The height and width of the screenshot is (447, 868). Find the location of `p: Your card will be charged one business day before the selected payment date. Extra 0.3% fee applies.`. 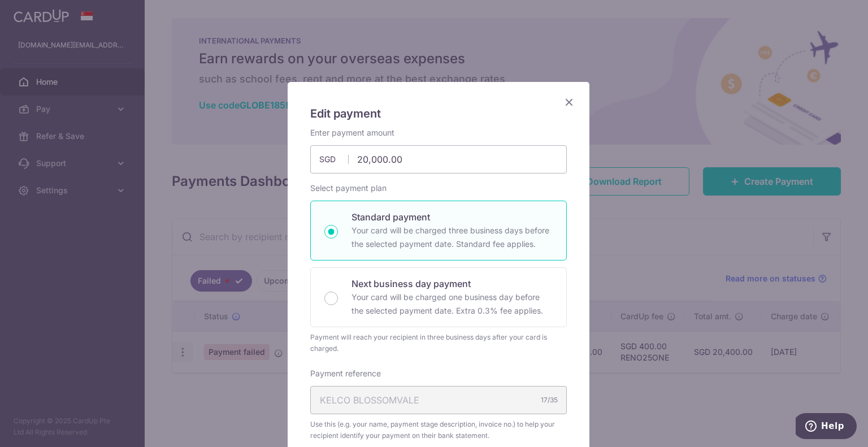

p: Your card will be charged one business day before the selected payment date. Extra 0.3% fee applies. is located at coordinates (452, 304).